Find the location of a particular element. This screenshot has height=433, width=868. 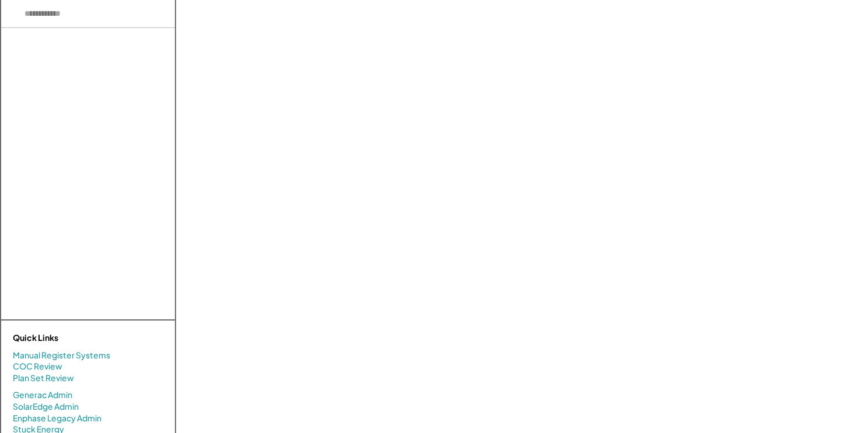

a: SolarEdge Admin is located at coordinates (46, 407).